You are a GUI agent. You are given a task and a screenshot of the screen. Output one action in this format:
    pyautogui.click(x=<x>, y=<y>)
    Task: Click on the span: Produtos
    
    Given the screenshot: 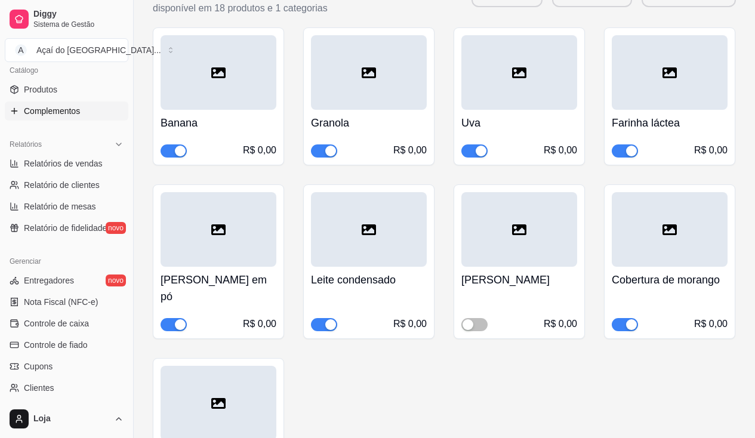 What is the action you would take?
    pyautogui.click(x=41, y=90)
    